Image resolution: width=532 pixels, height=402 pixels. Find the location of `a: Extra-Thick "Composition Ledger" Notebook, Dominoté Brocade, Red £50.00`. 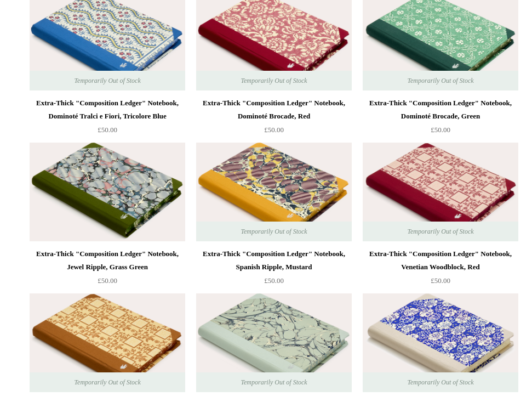

a: Extra-Thick "Composition Ledger" Notebook, Dominoté Brocade, Red £50.00 is located at coordinates (274, 119).